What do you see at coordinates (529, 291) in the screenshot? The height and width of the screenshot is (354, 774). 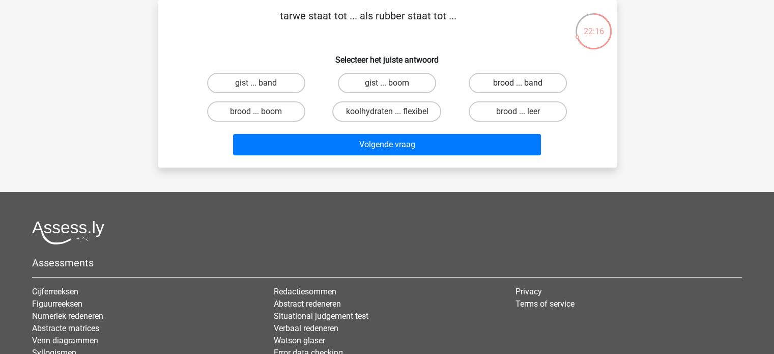 I see `a: Privacy` at bounding box center [529, 291].